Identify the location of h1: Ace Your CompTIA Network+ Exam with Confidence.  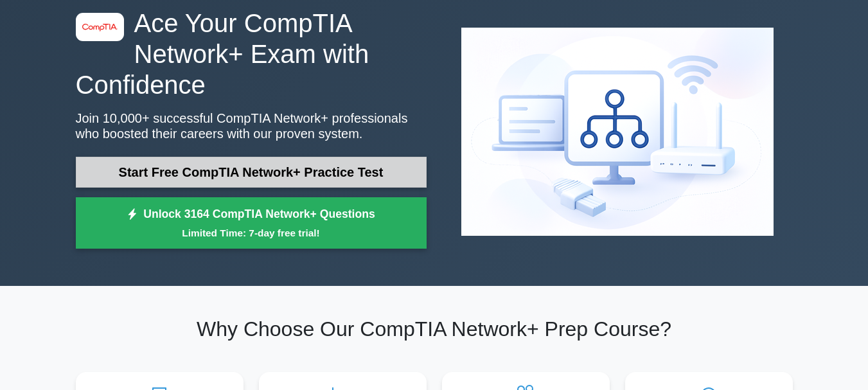
(251, 54).